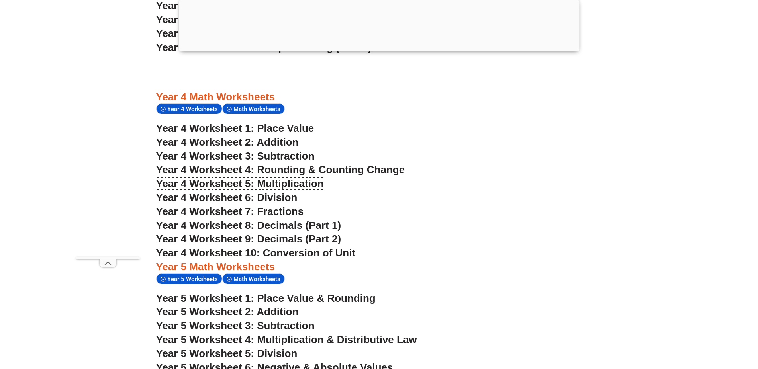 The height and width of the screenshot is (369, 758). Describe the element at coordinates (240, 184) in the screenshot. I see `span: Year 4 Worksheet 5: Multiplication` at that location.